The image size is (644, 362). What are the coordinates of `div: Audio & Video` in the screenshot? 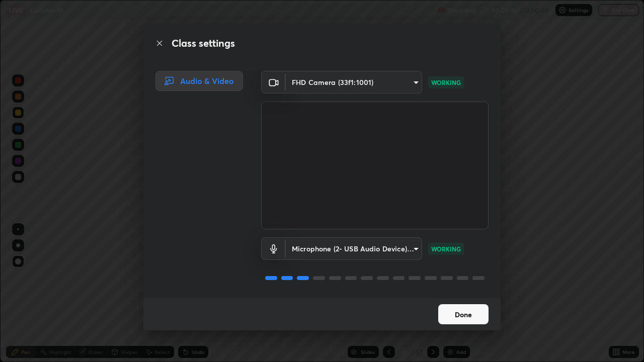 It's located at (199, 81).